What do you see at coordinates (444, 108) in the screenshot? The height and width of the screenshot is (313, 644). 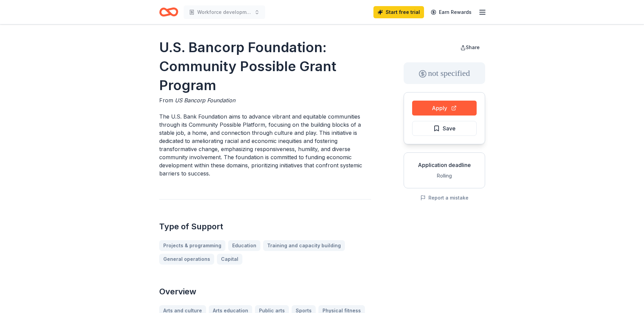 I see `button: Apply` at bounding box center [444, 108].